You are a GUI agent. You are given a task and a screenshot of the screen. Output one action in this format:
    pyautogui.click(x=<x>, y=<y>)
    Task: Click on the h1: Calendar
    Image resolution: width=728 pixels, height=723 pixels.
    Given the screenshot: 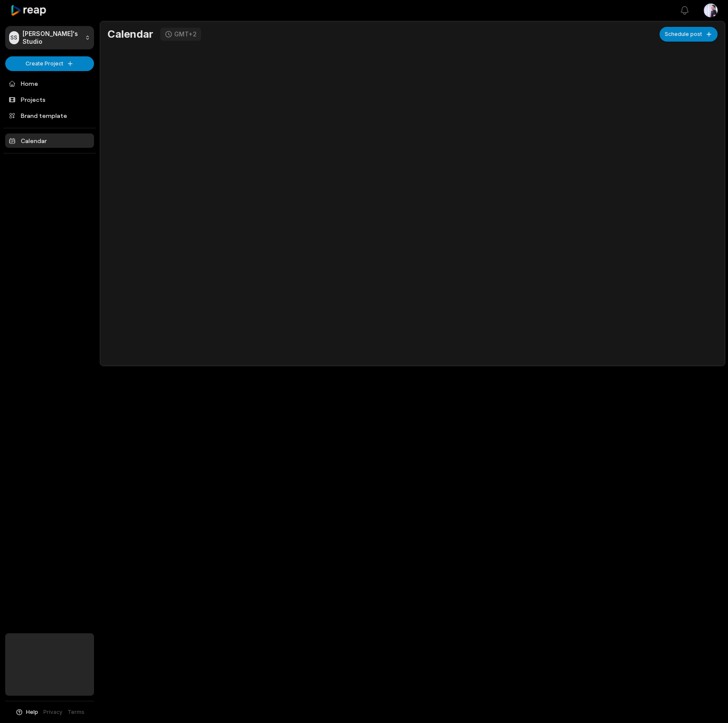 What is the action you would take?
    pyautogui.click(x=130, y=34)
    